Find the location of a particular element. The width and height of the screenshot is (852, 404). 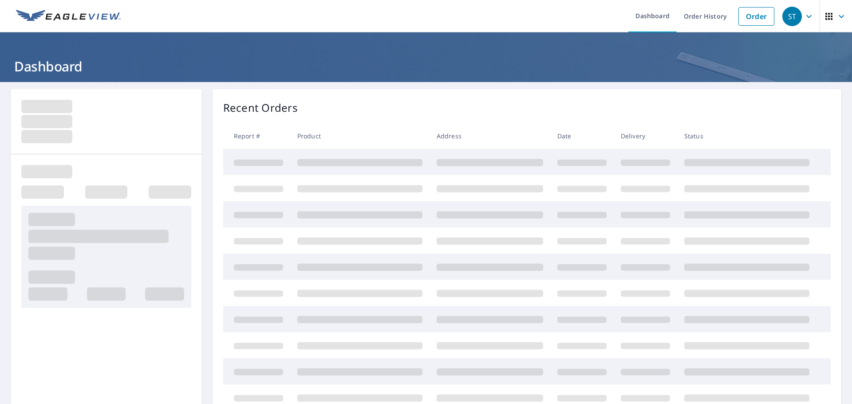

th: Address is located at coordinates (490, 136).